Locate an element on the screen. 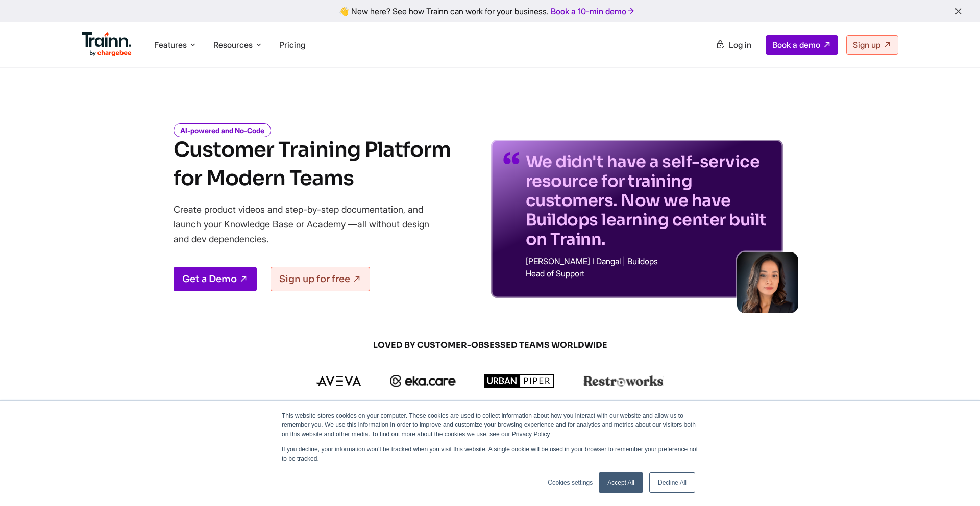 The height and width of the screenshot is (506, 980). img: sabina-buildops.d2e8138.png is located at coordinates (768, 283).